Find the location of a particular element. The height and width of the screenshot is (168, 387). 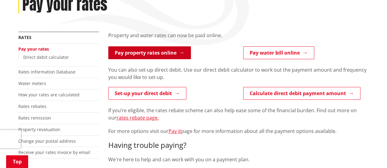

a: Rates is located at coordinates (25, 37).